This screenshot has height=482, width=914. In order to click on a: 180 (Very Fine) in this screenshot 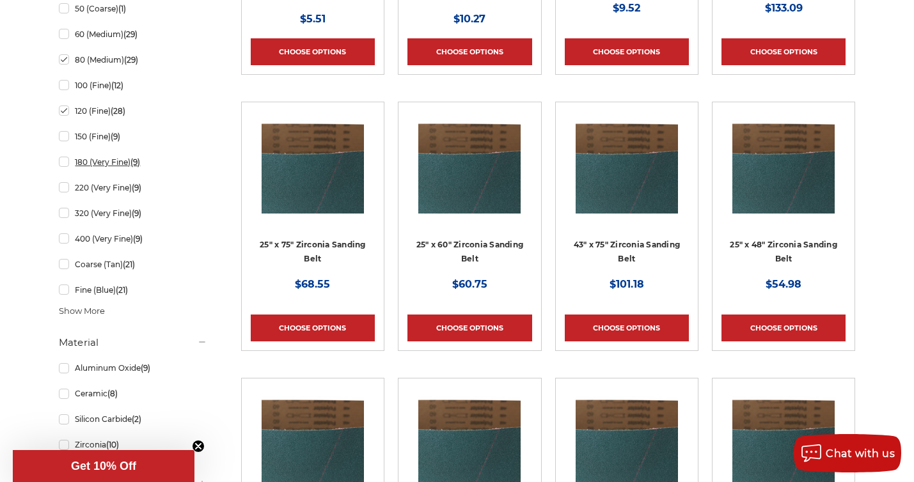, I will do `click(133, 162)`.